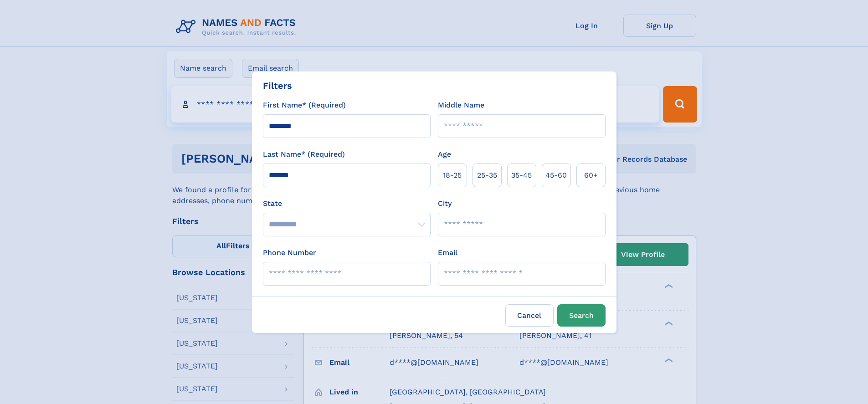 The height and width of the screenshot is (404, 868). What do you see at coordinates (347, 203) in the screenshot?
I see `label: State` at bounding box center [347, 203].